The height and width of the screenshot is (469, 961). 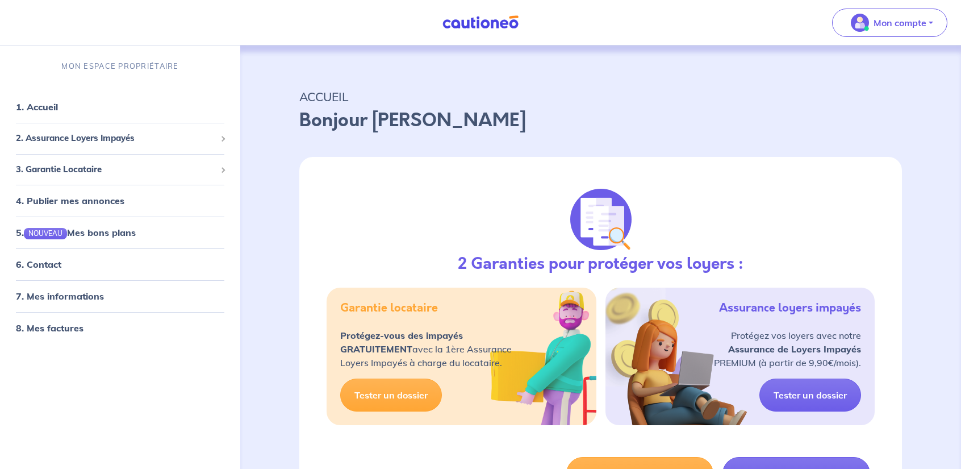 What do you see at coordinates (120, 66) in the screenshot?
I see `p: MON ESPACE PROPRIÉTAIRE` at bounding box center [120, 66].